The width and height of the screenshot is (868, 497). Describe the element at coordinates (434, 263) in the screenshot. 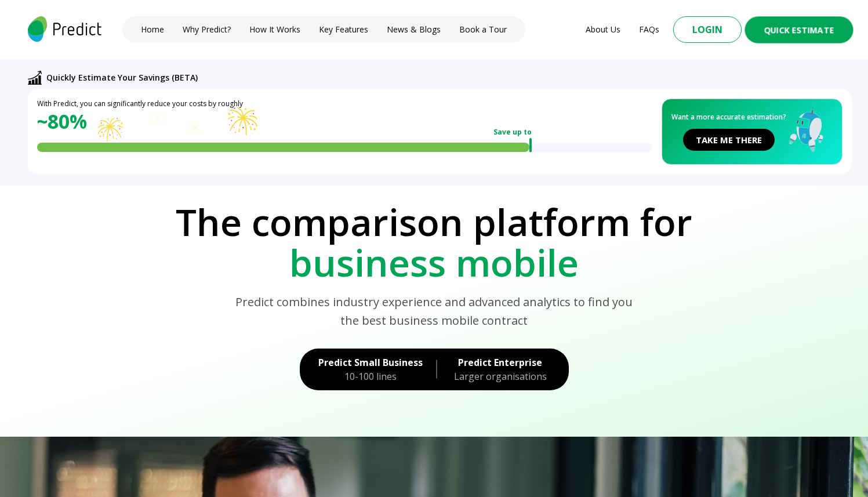

I see `p: business mobile` at that location.